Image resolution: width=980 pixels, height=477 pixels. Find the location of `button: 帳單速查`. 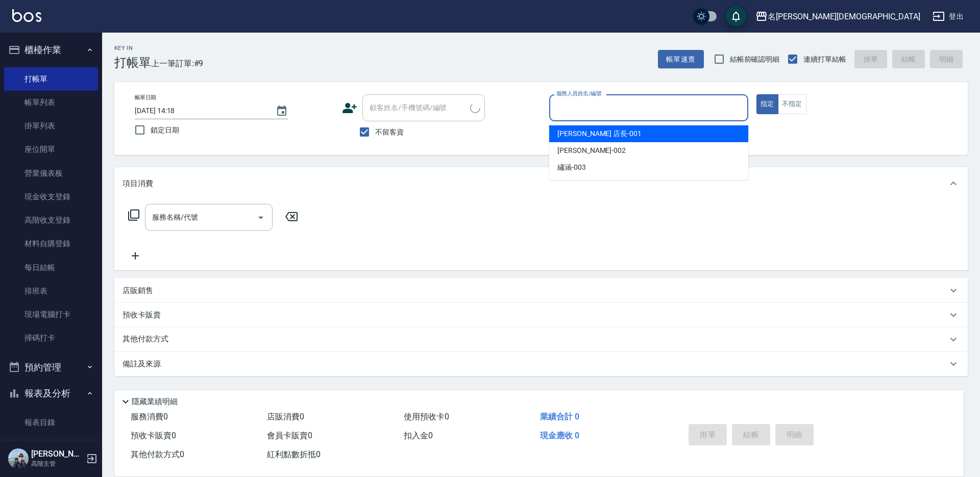

button: 帳單速查 is located at coordinates (681, 59).